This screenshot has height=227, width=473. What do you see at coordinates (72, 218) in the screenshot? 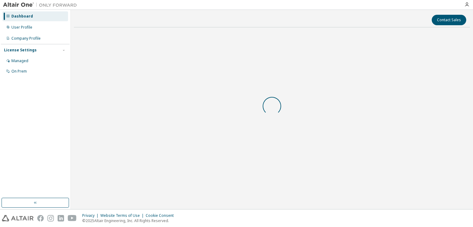
I see `img: youtube.svg` at bounding box center [72, 218].